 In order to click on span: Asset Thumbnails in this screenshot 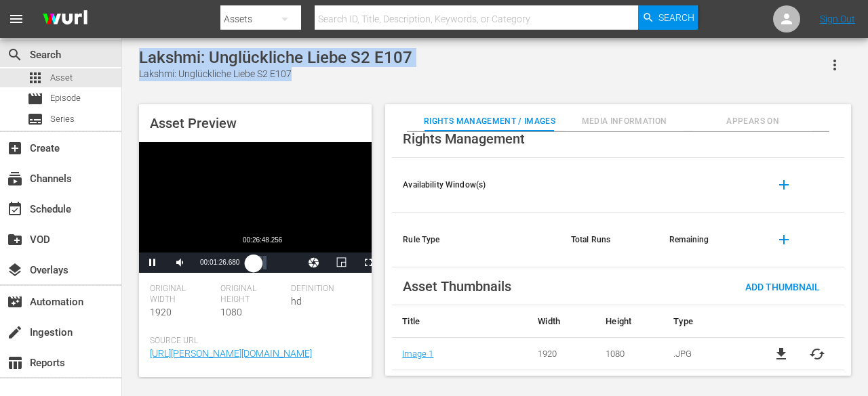, I will do `click(457, 287)`.